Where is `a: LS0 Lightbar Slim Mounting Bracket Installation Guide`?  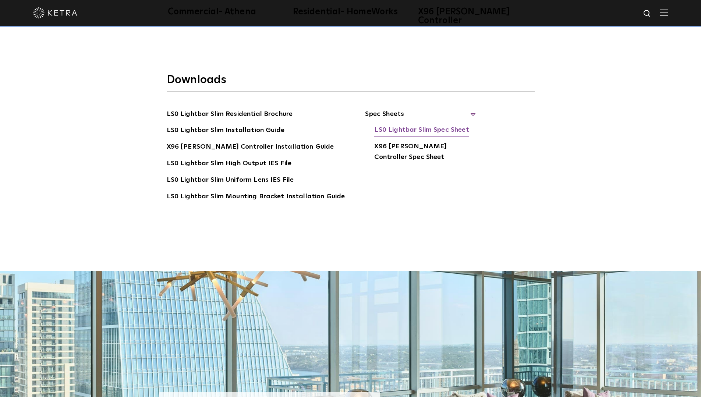
a: LS0 Lightbar Slim Mounting Bracket Installation Guide is located at coordinates (256, 197).